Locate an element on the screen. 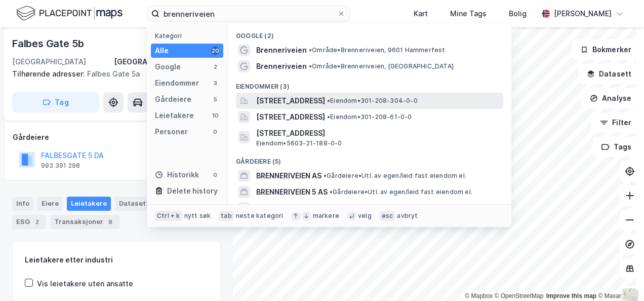 This screenshot has width=644, height=301. div: Eiendommer is located at coordinates (177, 83).